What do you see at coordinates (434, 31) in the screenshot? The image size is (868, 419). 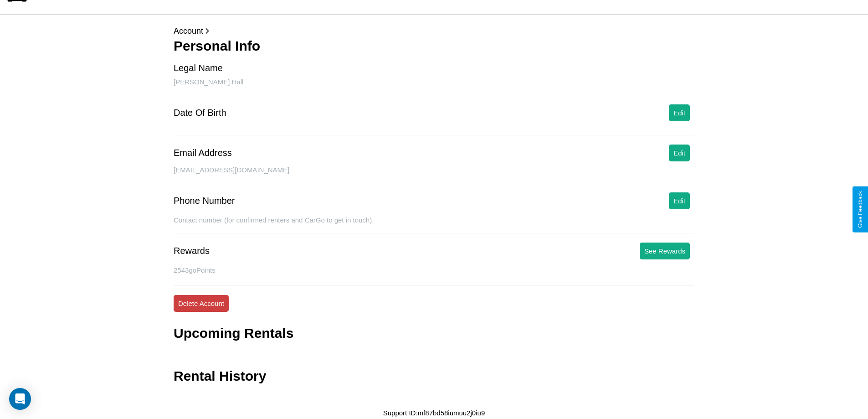 I see `p: Account` at bounding box center [434, 31].